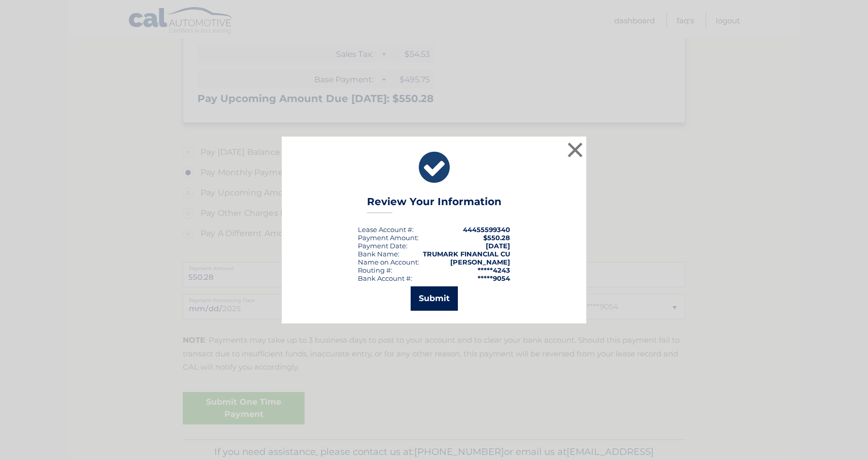 The width and height of the screenshot is (868, 460). I want to click on div: Lease Account #:, so click(386, 229).